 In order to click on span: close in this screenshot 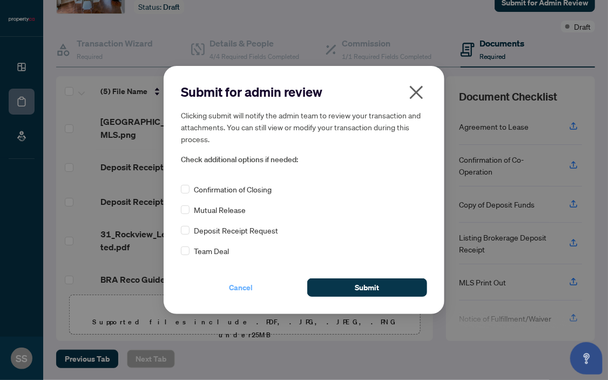, I will do `click(416, 92)`.